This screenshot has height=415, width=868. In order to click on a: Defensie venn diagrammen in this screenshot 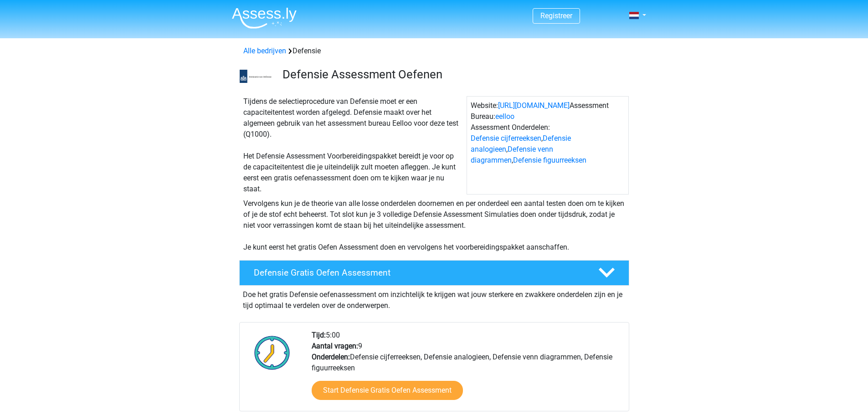, I will do `click(511, 154)`.